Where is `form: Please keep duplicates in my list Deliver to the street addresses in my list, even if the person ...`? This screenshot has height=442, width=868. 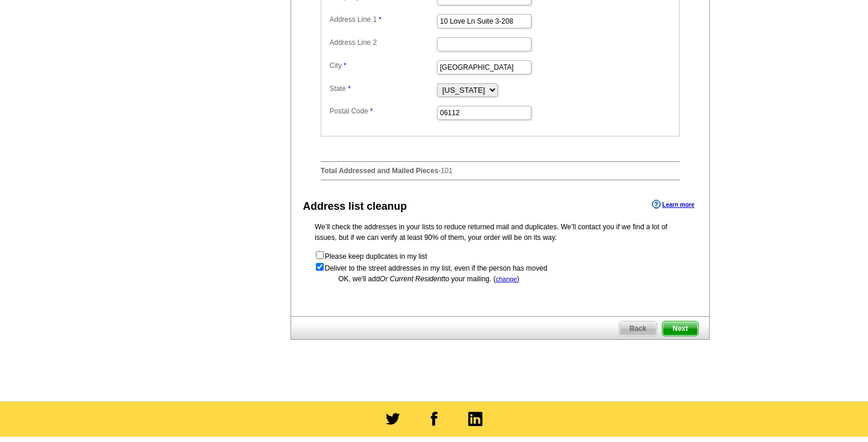
form: Please keep duplicates in my list Deliver to the street addresses in my list, even if the person ... is located at coordinates (500, 262).